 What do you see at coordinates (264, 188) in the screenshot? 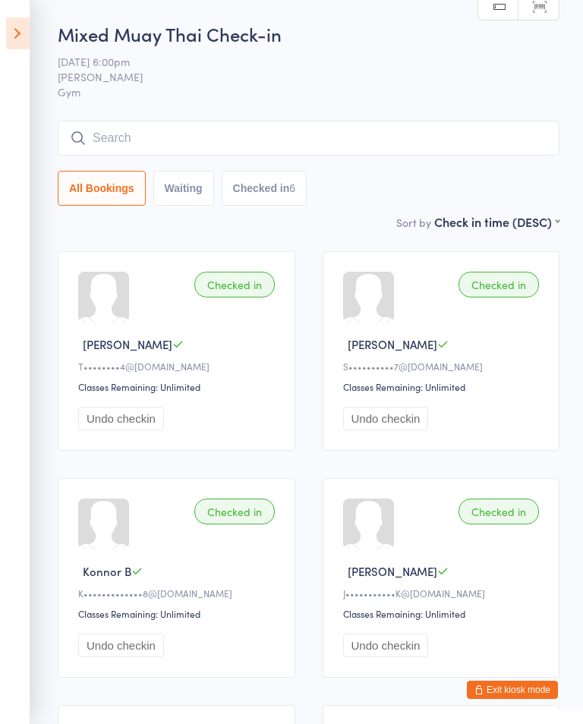
I see `button: Checked in6` at bounding box center [264, 188].